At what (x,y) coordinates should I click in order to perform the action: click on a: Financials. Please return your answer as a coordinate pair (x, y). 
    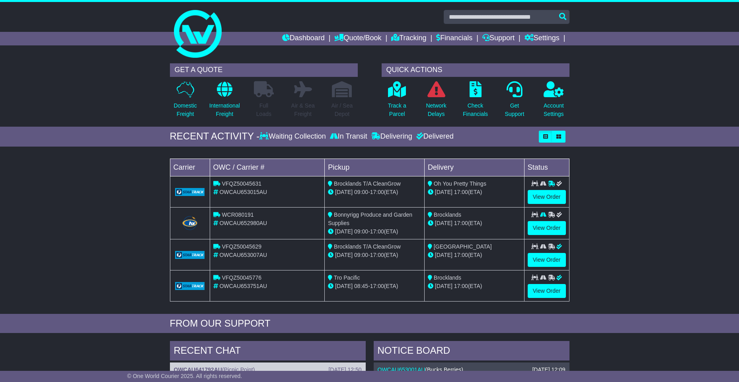
    Looking at the image, I should click on (454, 39).